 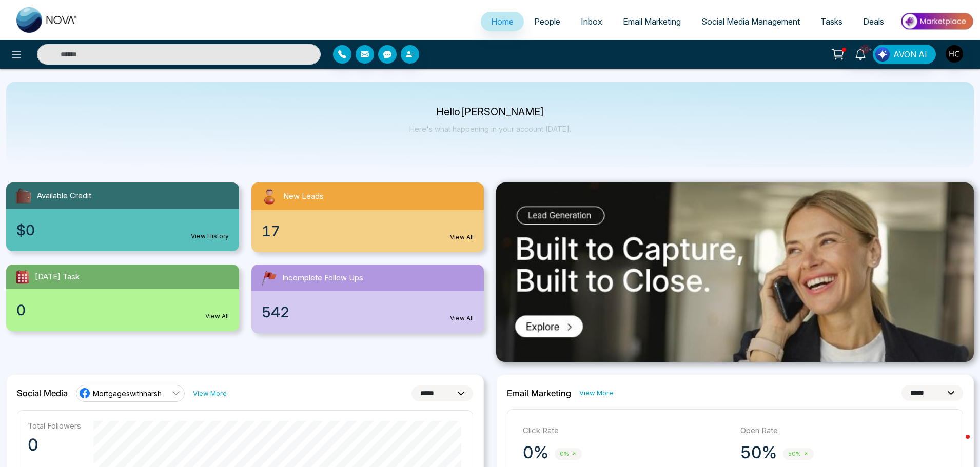 What do you see at coordinates (502, 21) in the screenshot?
I see `a: Home` at bounding box center [502, 21].